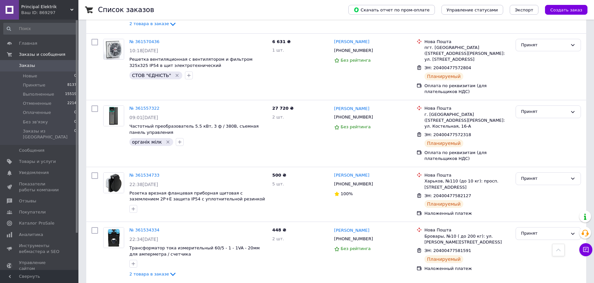 This screenshot has height=283, width=594. I want to click on span: 1 шт., so click(278, 50).